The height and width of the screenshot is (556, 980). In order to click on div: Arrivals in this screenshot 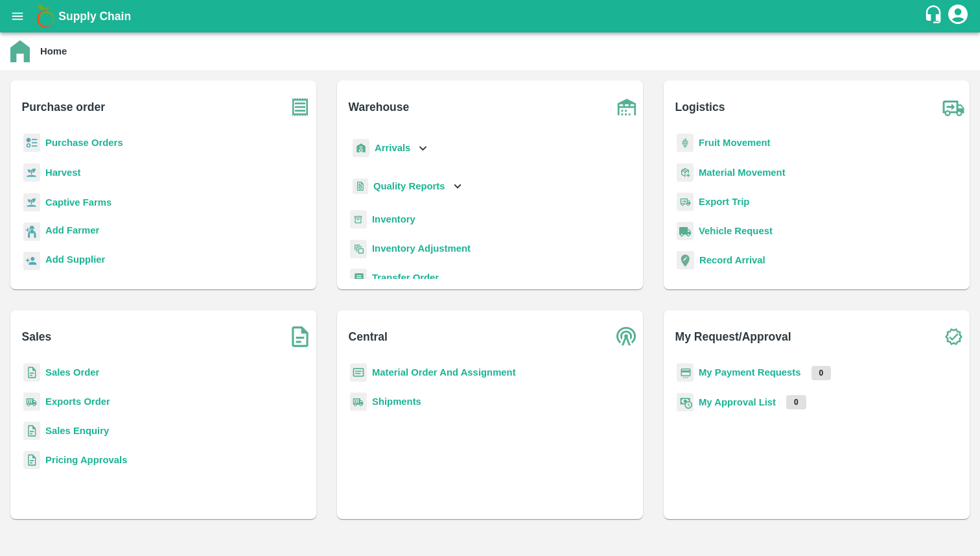, I will do `click(390, 148)`.